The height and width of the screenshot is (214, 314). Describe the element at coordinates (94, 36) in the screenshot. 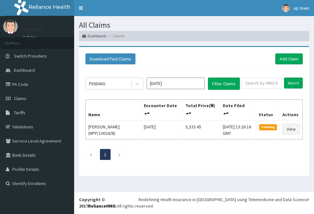

I see `a: Dashboard` at that location.